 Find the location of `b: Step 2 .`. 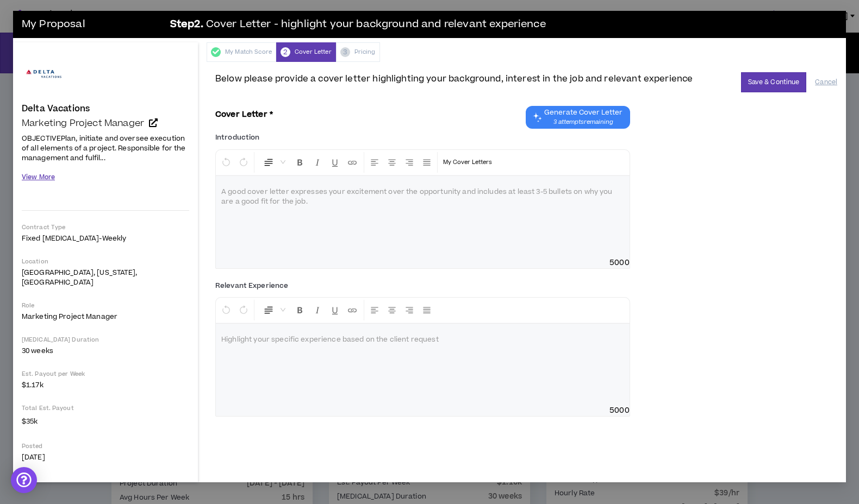

b: Step 2 . is located at coordinates (187, 24).